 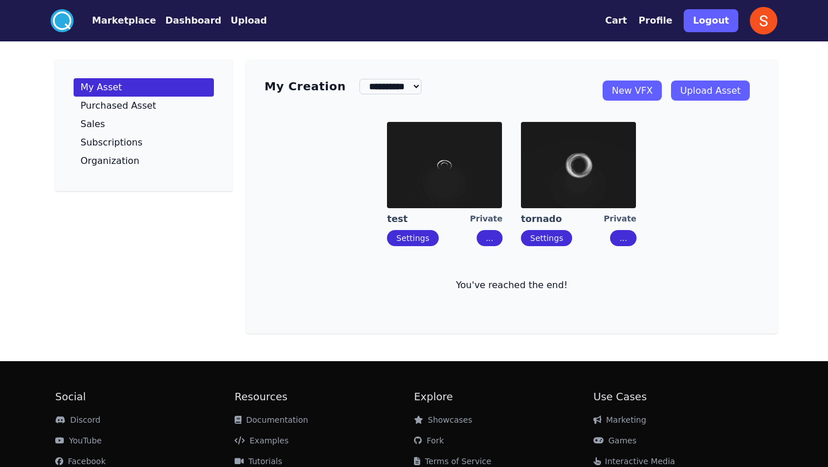 What do you see at coordinates (305, 86) in the screenshot?
I see `h3: My Creation` at bounding box center [305, 86].